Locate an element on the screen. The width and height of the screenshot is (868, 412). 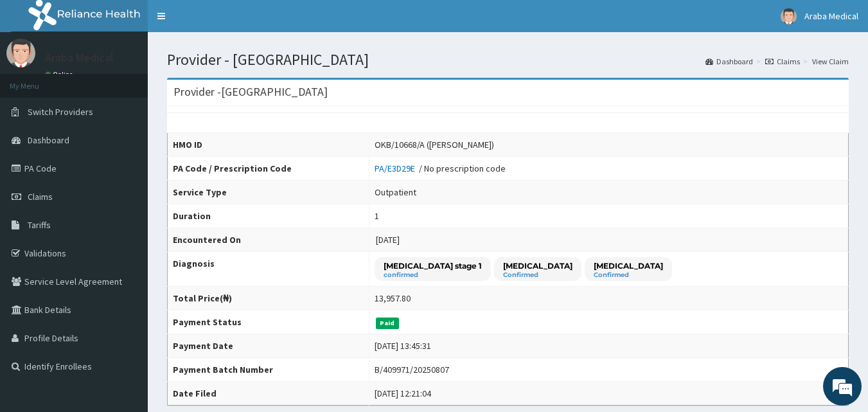
th: Duration is located at coordinates (268, 216).